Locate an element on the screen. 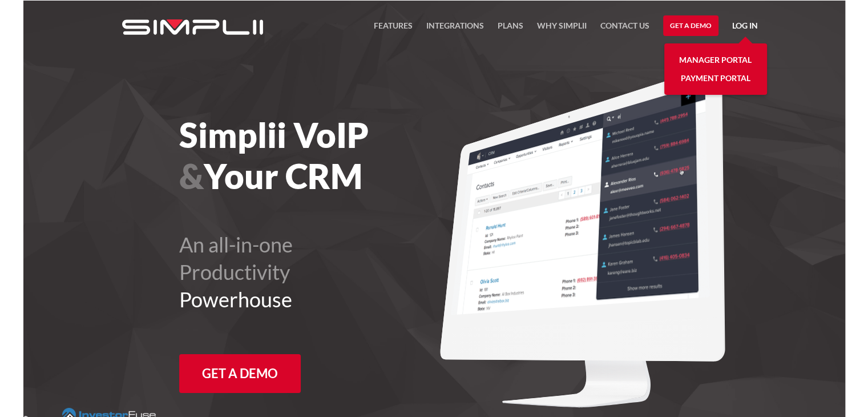 This screenshot has width=868, height=417. a: Contact US is located at coordinates (625, 29).